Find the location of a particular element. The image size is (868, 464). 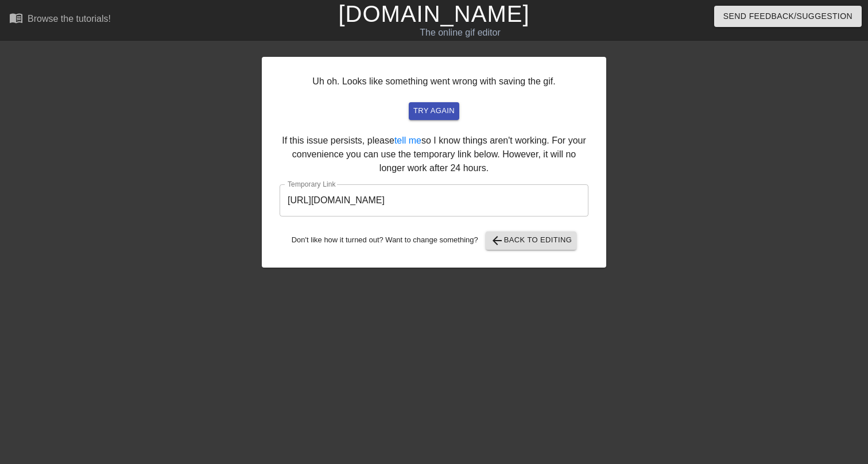

div: Don't like how it turned out? Want to change something? is located at coordinates (434, 241).